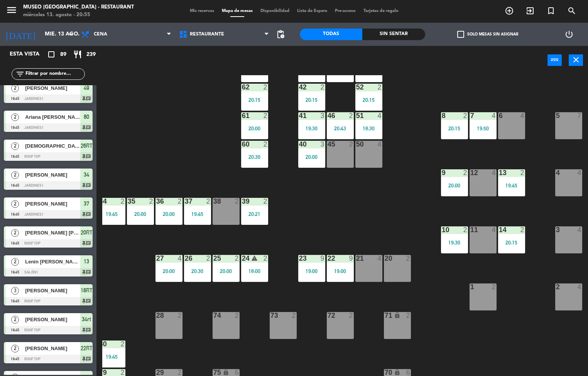 The height and width of the screenshot is (376, 588). I want to click on div: 46, so click(327, 116).